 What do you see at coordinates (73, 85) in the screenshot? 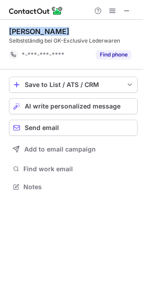
I see `div: Save to List / ATS / CRM` at bounding box center [73, 85].